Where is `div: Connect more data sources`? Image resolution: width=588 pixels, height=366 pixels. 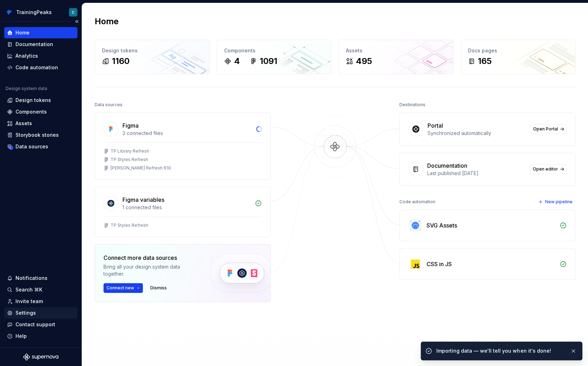 div: Connect more data sources is located at coordinates (151, 258).